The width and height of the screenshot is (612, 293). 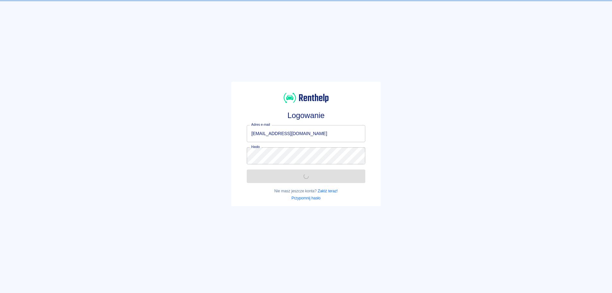 What do you see at coordinates (306, 198) in the screenshot?
I see `a: Przypomnij hasło` at bounding box center [306, 198].